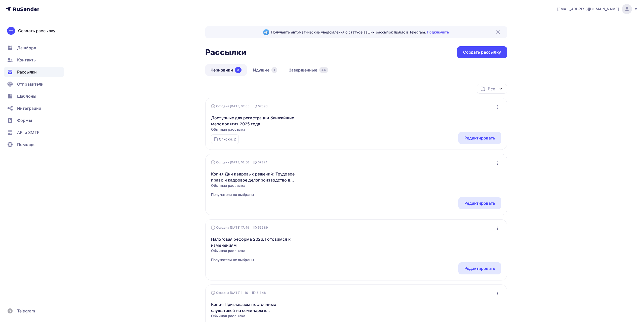 The image size is (644, 322). I want to click on img: Telegram, so click(266, 32).